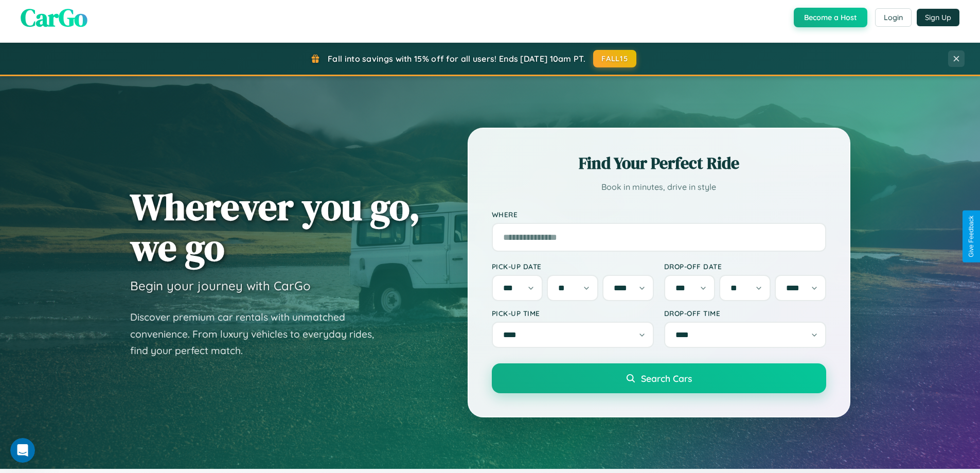 This screenshot has width=980, height=473. I want to click on label: Pick-up Date, so click(573, 266).